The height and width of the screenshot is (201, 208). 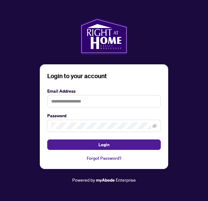 What do you see at coordinates (104, 145) in the screenshot?
I see `button: Login` at bounding box center [104, 145].